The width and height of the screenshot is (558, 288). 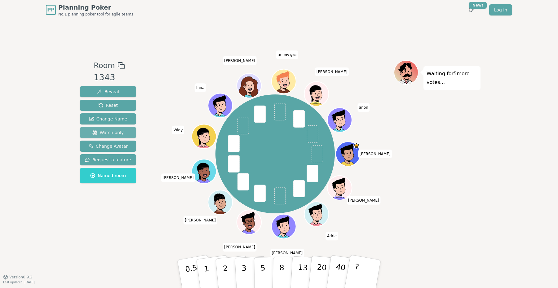 What do you see at coordinates (18, 277) in the screenshot?
I see `button: Version0.9.2` at bounding box center [18, 277].